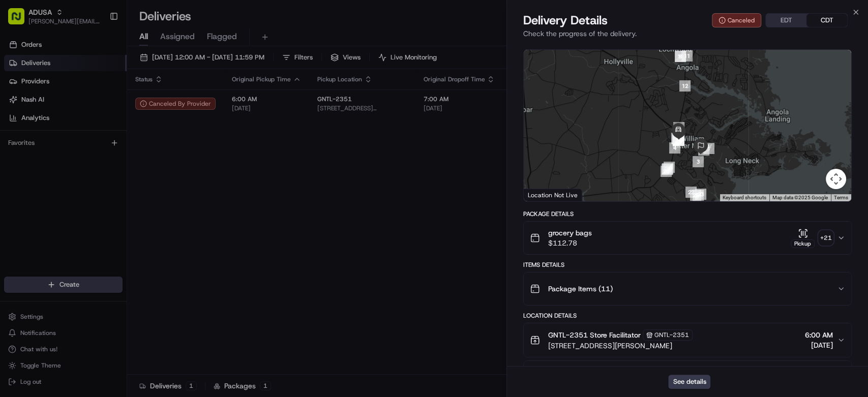 Image resolution: width=868 pixels, height=397 pixels. What do you see at coordinates (704, 150) in the screenshot?
I see `div: 2` at bounding box center [704, 150].